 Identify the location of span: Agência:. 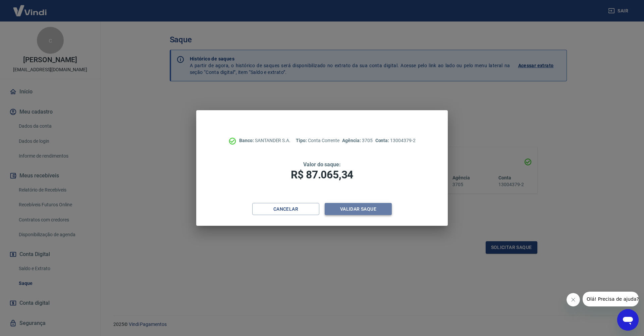
(352, 140).